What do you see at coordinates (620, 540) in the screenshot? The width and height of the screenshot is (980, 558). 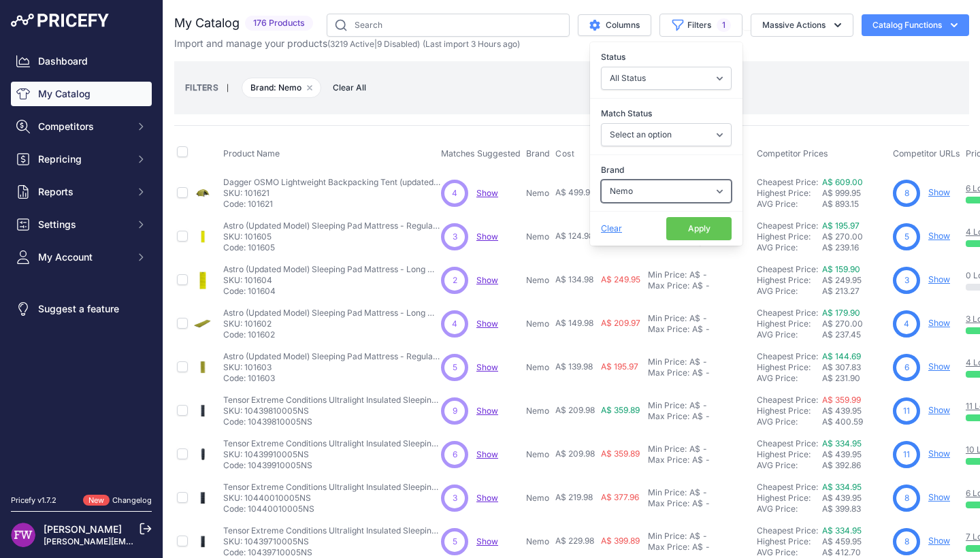 I see `span: A$ 399.89` at bounding box center [620, 540].